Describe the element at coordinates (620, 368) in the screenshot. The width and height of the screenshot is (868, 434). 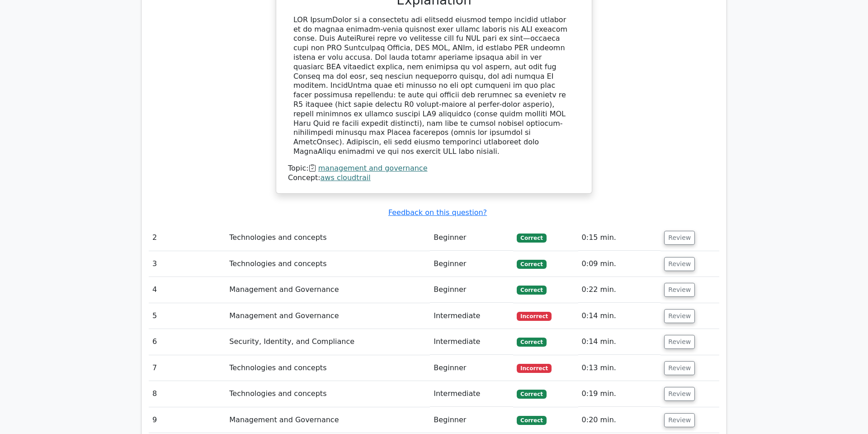
I see `td: 0:13 min.` at that location.